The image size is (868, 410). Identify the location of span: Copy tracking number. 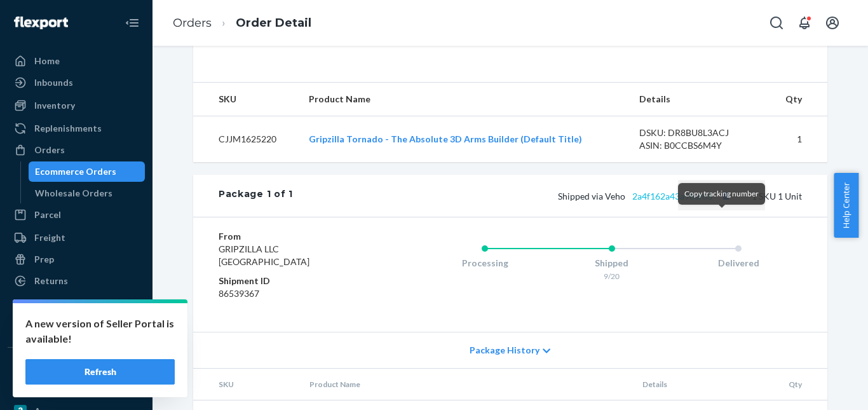
(722, 193).